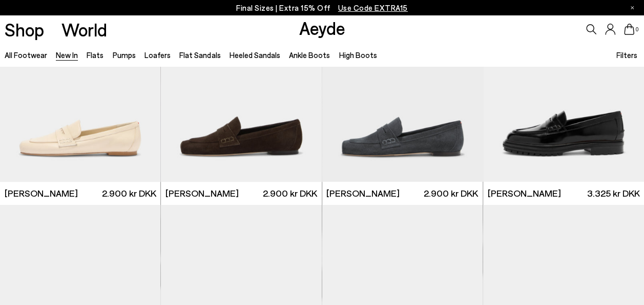 This screenshot has width=644, height=305. I want to click on a: Aeyde, so click(322, 28).